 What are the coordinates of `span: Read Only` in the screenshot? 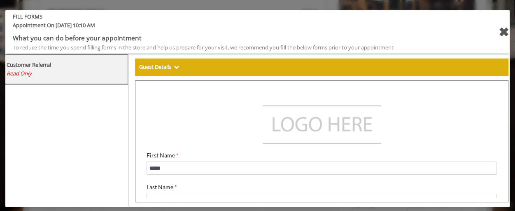 It's located at (19, 73).